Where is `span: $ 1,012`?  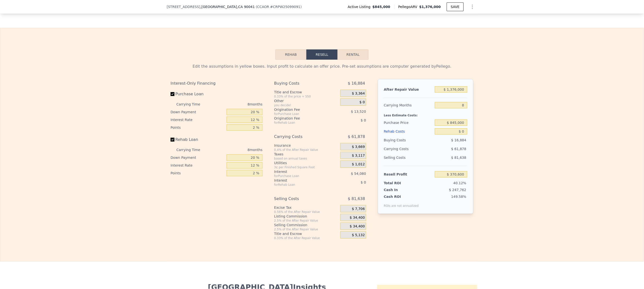
span: $ 1,012 is located at coordinates (359, 164).